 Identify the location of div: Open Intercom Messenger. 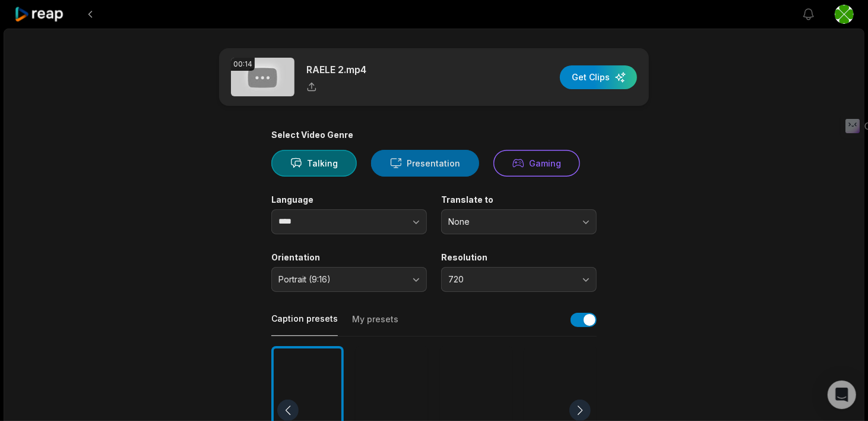
(842, 395).